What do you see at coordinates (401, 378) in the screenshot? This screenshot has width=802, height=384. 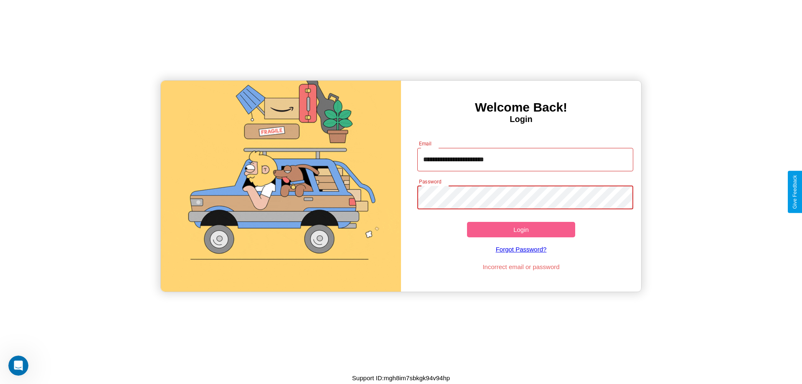 I see `p: Support ID: mgh8im7sbkgk94v94hp` at bounding box center [401, 378].